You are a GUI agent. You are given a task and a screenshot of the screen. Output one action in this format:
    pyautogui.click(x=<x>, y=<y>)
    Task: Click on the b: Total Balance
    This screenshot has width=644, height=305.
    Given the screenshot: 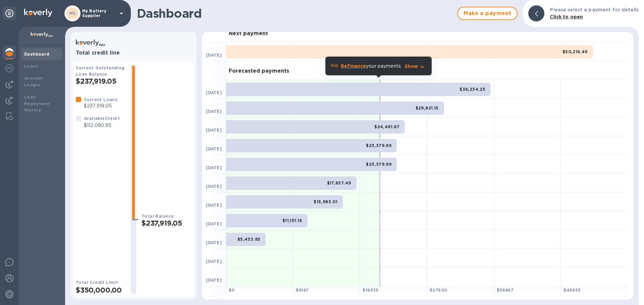 What is the action you would take?
    pyautogui.click(x=158, y=216)
    